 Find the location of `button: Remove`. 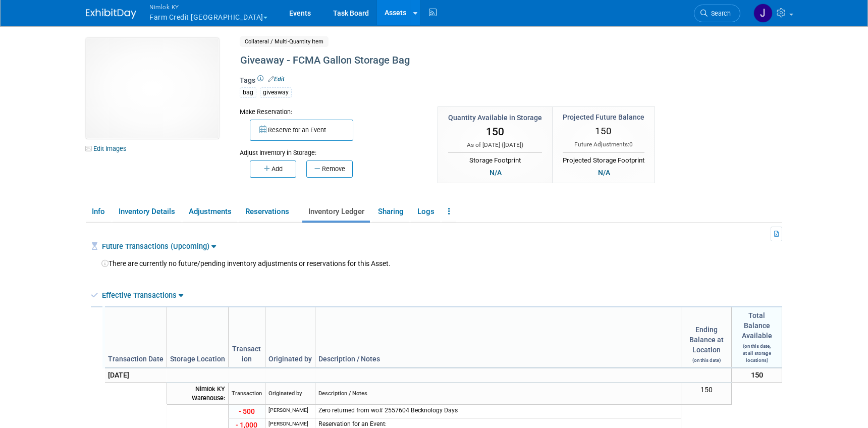

button: Remove is located at coordinates (329, 169).